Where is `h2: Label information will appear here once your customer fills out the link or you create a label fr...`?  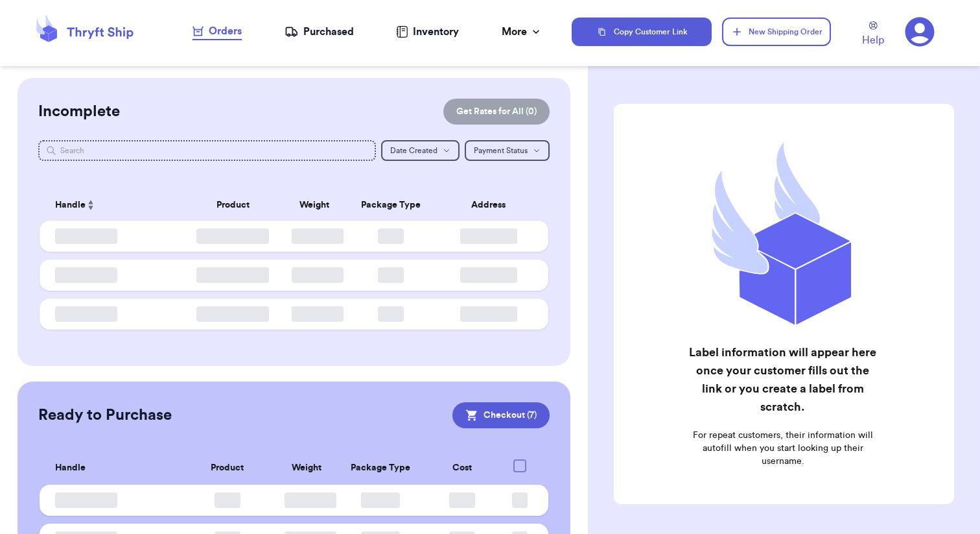
h2: Label information will appear here once your customer fills out the link or you create a label fr... is located at coordinates (783, 380).